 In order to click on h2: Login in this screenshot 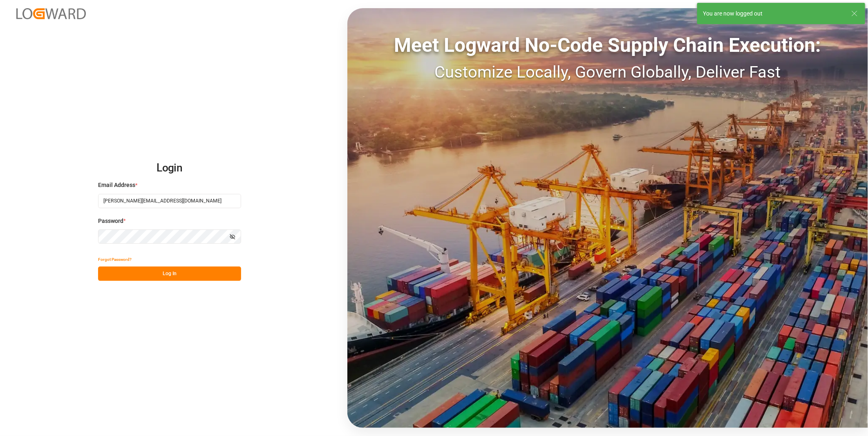, I will do `click(169, 168)`.